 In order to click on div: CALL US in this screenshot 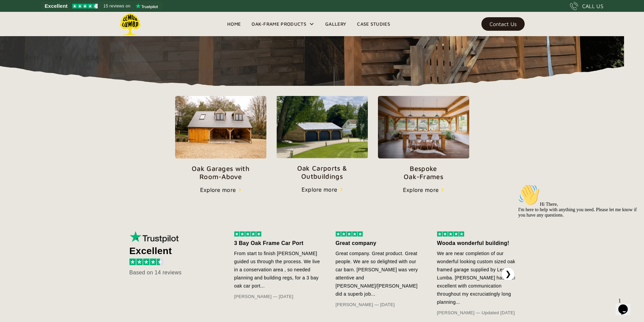, I will do `click(592, 6)`.